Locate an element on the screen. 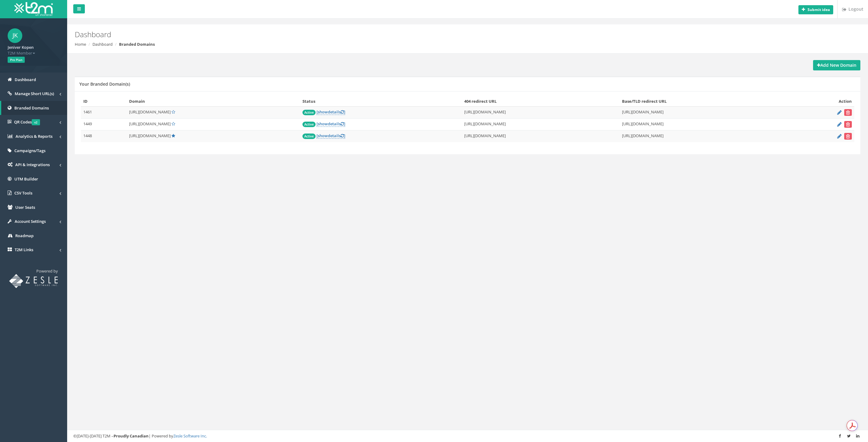 The height and width of the screenshot is (442, 868). span: CSV Tools is located at coordinates (23, 193).